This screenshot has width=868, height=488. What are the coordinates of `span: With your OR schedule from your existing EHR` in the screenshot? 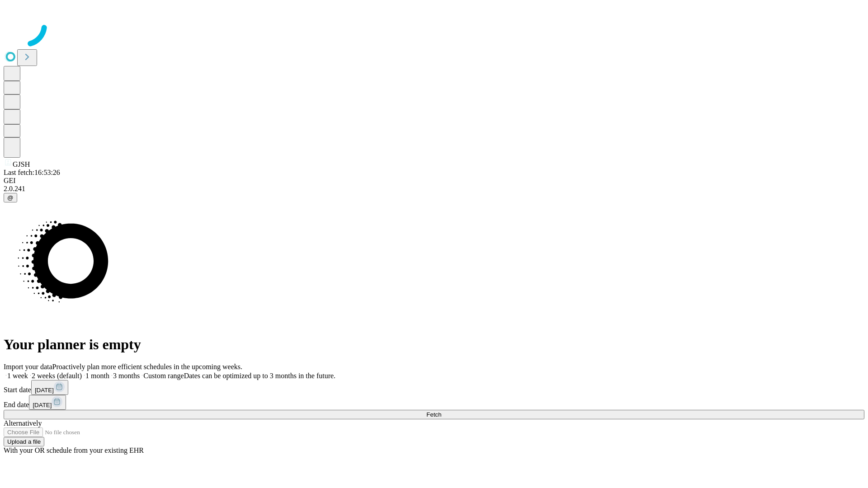 It's located at (74, 450).